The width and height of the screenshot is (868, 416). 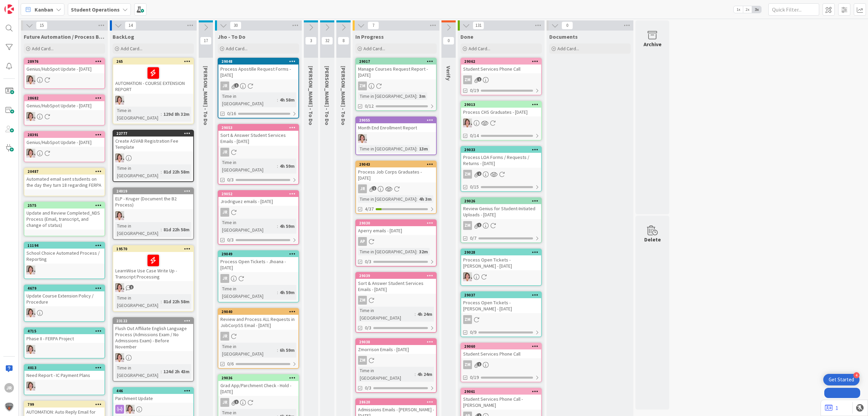 What do you see at coordinates (479, 25) in the screenshot?
I see `span: 131` at bounding box center [479, 25].